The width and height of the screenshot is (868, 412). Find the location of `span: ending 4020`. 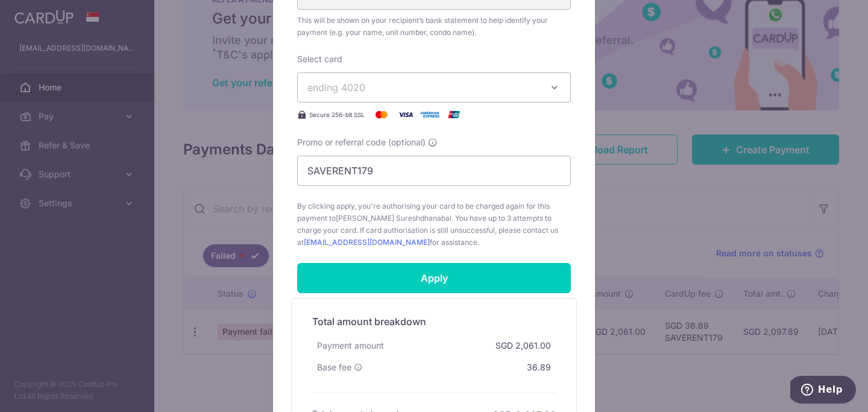

span: ending 4020 is located at coordinates (337, 88).